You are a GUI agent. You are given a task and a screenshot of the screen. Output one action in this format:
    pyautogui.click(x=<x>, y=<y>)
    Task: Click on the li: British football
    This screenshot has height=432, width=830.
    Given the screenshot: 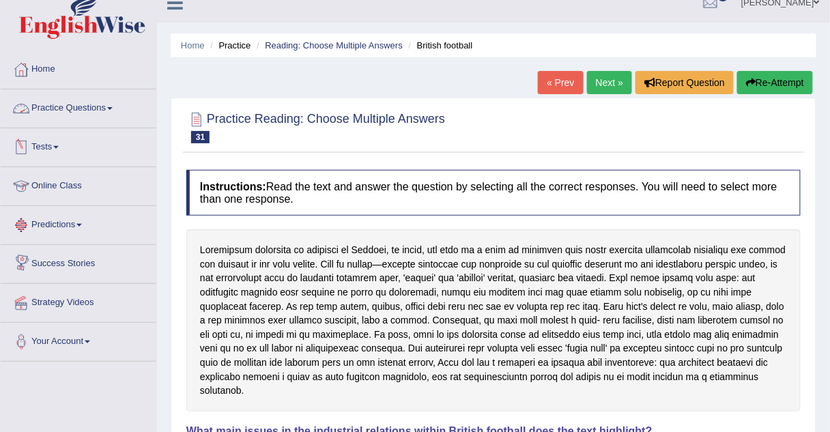 What is the action you would take?
    pyautogui.click(x=439, y=45)
    